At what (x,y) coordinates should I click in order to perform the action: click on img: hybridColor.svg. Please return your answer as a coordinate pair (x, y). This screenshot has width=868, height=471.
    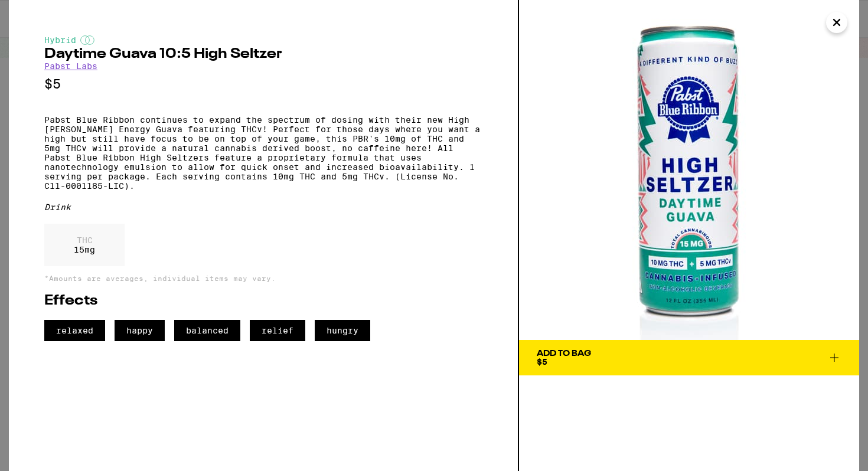
    Looking at the image, I should click on (87, 40).